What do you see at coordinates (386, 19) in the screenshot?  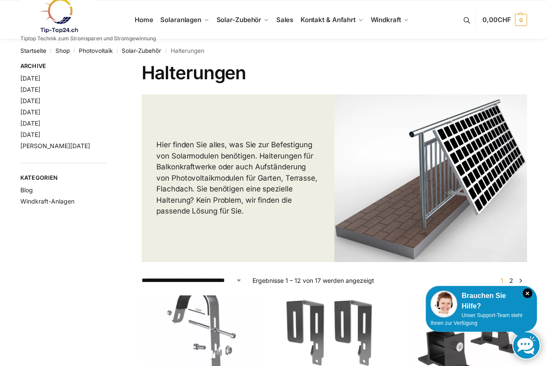 I see `span: Windkraft` at bounding box center [386, 19].